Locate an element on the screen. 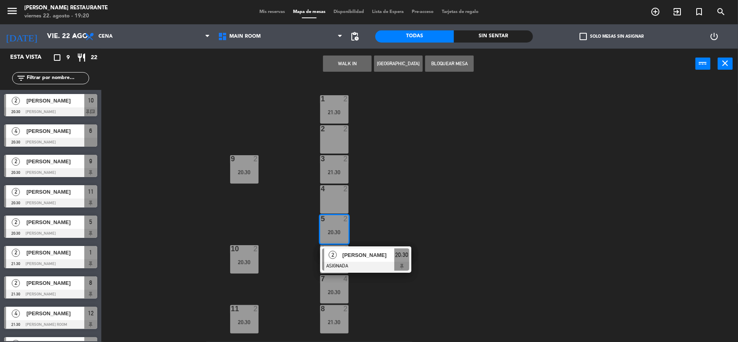 The image size is (738, 342). i: turned_in_not is located at coordinates (699, 12).